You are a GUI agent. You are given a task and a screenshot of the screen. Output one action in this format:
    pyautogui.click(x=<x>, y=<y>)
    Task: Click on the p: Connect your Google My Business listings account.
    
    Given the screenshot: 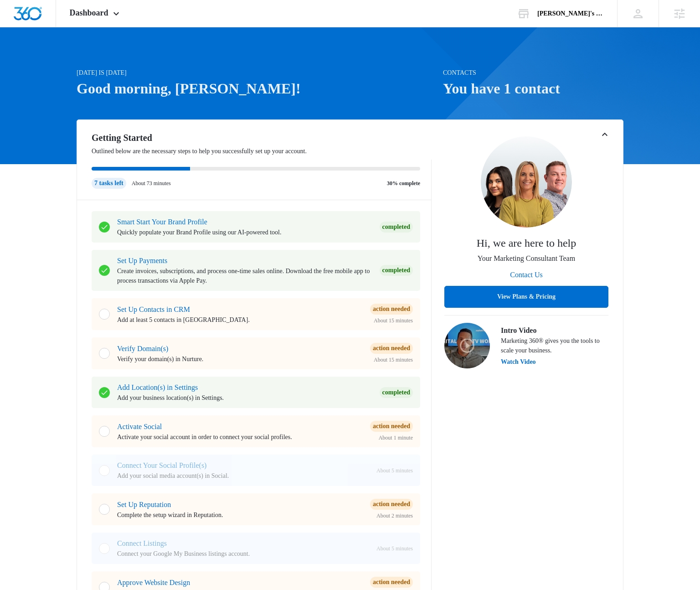 What is the action you would take?
    pyautogui.click(x=243, y=554)
    